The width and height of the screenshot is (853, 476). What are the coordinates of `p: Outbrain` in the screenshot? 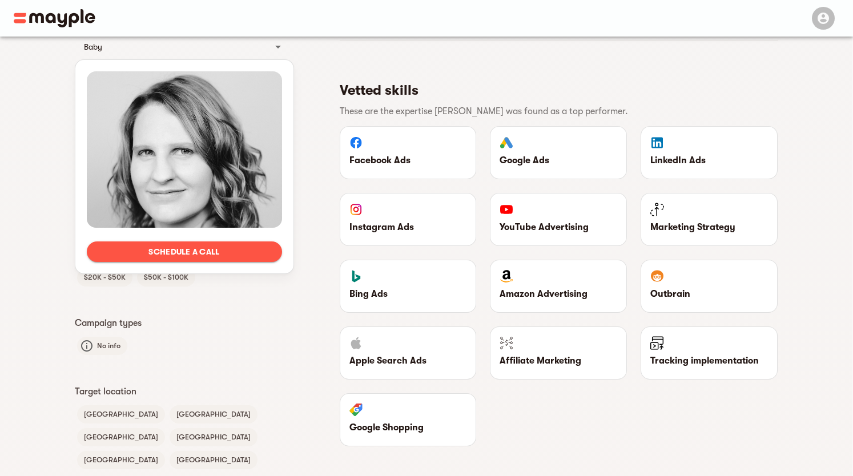 It's located at (709, 294).